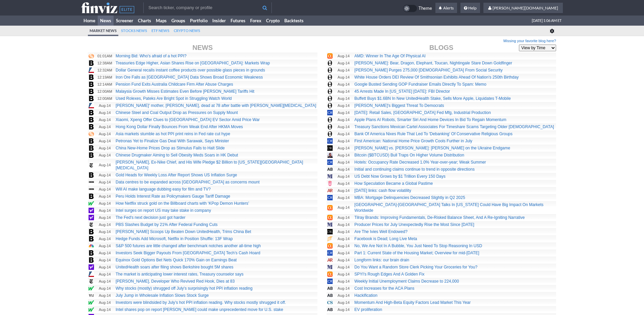 The image size is (644, 315). What do you see at coordinates (409, 156) in the screenshot?
I see `a: Bitcoin ($BTCUSD) Bull Traps On Higher Volume Distribution` at bounding box center [409, 156].